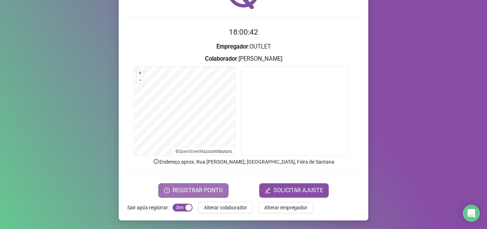 The width and height of the screenshot is (487, 229). What do you see at coordinates (244, 32) in the screenshot?
I see `time: 18:00:42` at bounding box center [244, 32].